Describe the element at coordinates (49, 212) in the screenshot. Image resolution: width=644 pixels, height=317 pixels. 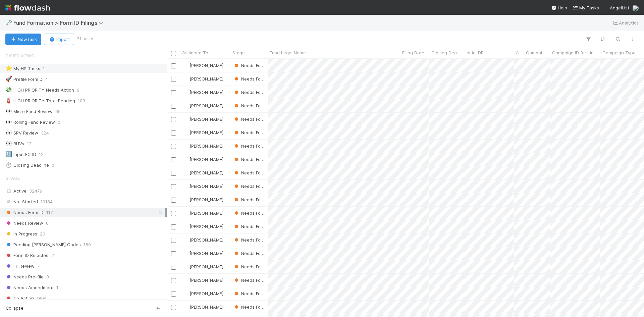
I see `span: 117` at that location.